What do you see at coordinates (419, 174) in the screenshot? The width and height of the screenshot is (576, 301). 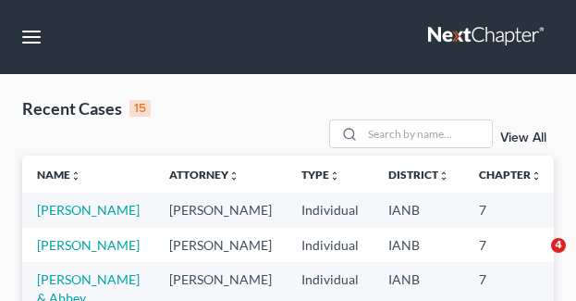 I see `a: Districtunfold_more` at bounding box center [419, 174].